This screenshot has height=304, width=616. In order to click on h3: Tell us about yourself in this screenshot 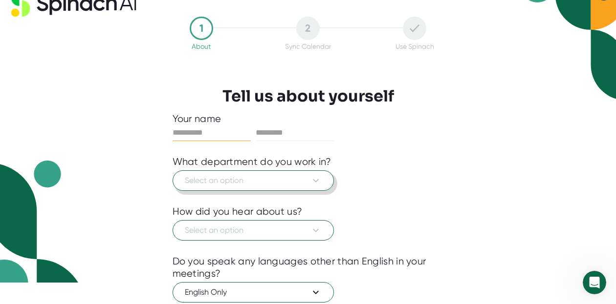, I will do `click(308, 96)`.